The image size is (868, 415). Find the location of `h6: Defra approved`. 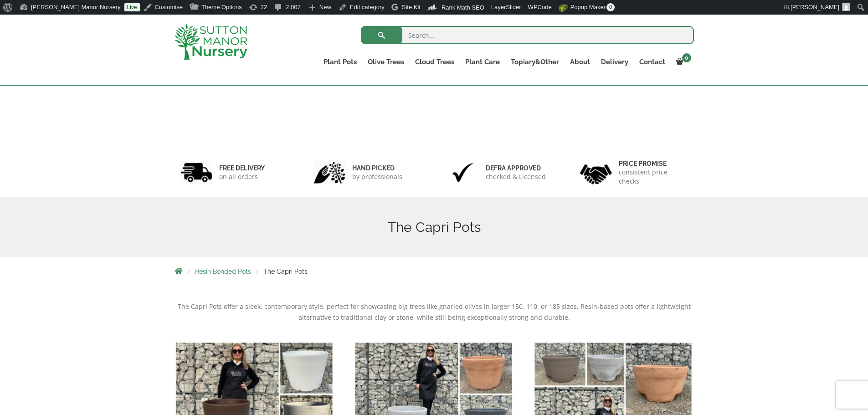

h6: Defra approved is located at coordinates (516, 168).